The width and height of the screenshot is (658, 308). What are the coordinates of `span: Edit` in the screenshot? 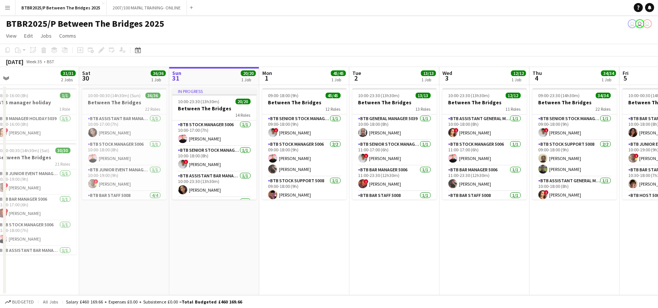 It's located at (28, 36).